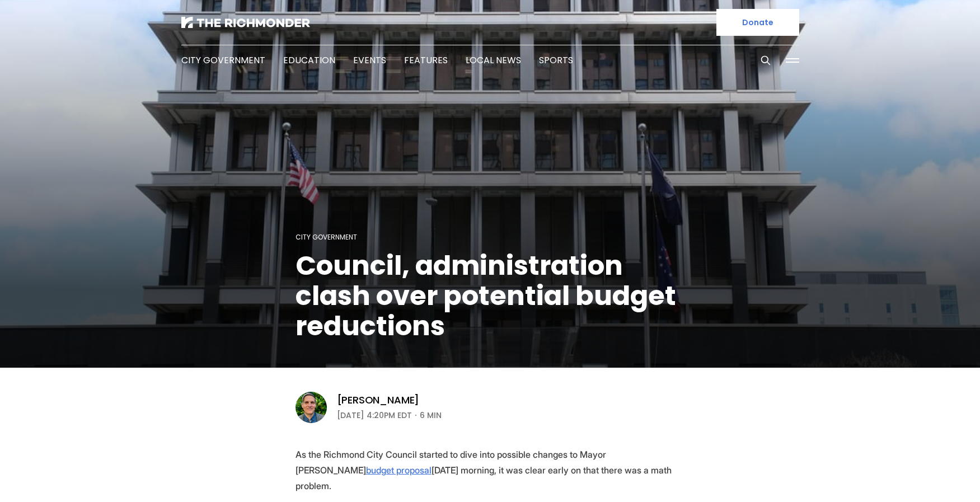  What do you see at coordinates (493, 60) in the screenshot?
I see `a: Local News` at bounding box center [493, 60].